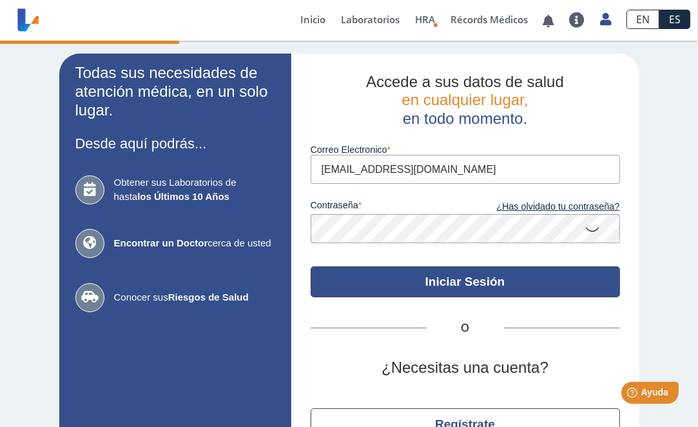 This screenshot has width=698, height=427. I want to click on a: ¿Has olvidado tu contraseña?, so click(543, 207).